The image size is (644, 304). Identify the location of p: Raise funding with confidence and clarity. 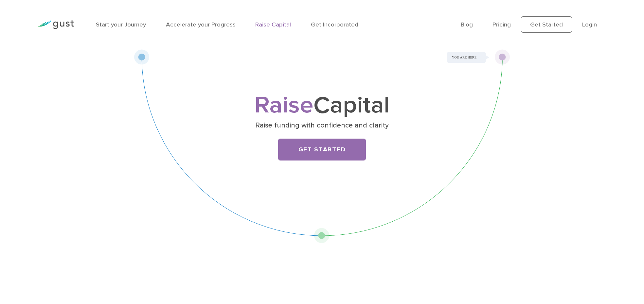
(322, 125).